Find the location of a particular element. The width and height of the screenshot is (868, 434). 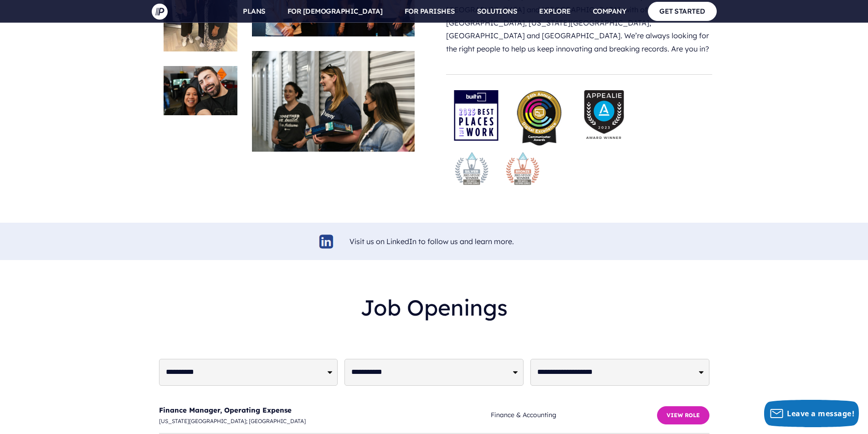

a: Finance Manager, Operating Expense is located at coordinates (225, 410).